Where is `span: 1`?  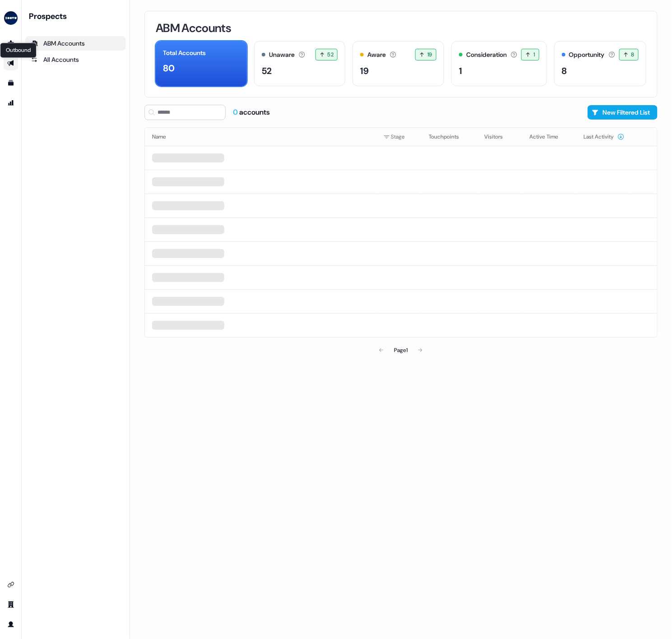 span: 1 is located at coordinates (534, 55).